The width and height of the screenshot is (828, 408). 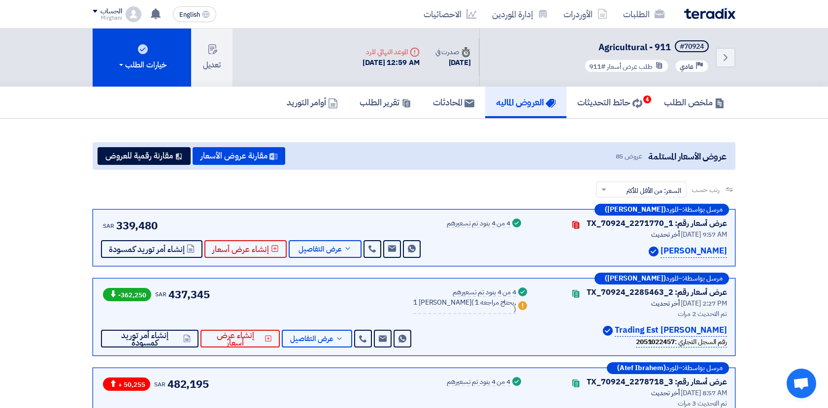 I want to click on img: Teradix logo, so click(x=710, y=13).